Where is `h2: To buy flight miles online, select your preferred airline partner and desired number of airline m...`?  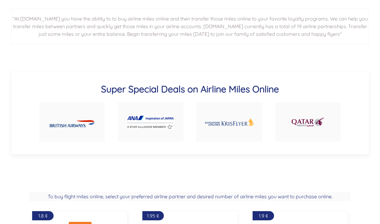 h2: To buy flight miles online, select your preferred airline partner and desired number of airline m... is located at coordinates (190, 197).